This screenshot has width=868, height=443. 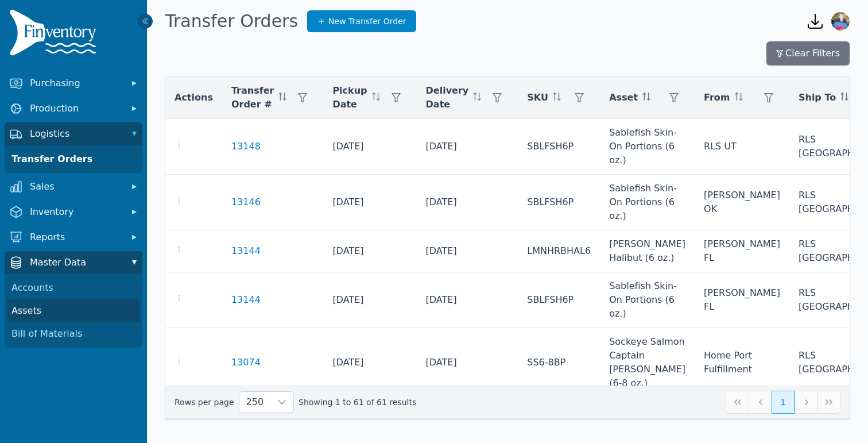 What do you see at coordinates (74, 288) in the screenshot?
I see `a: Accounts` at bounding box center [74, 288].